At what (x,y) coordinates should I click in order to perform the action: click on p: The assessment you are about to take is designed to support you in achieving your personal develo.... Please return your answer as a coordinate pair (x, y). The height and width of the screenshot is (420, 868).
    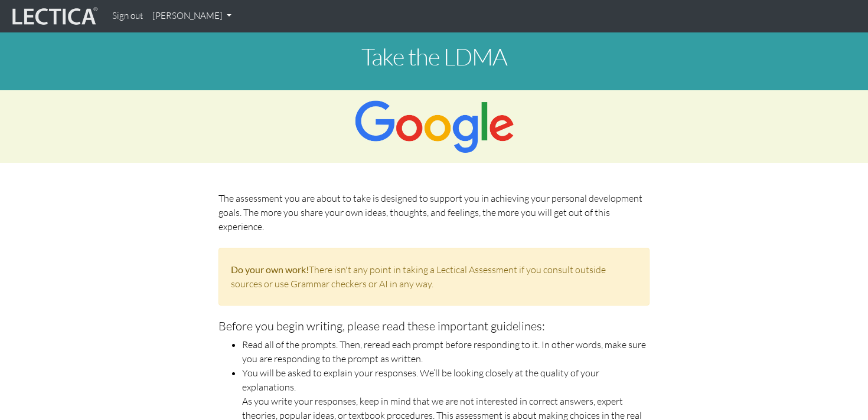
    Looking at the image, I should click on (434, 212).